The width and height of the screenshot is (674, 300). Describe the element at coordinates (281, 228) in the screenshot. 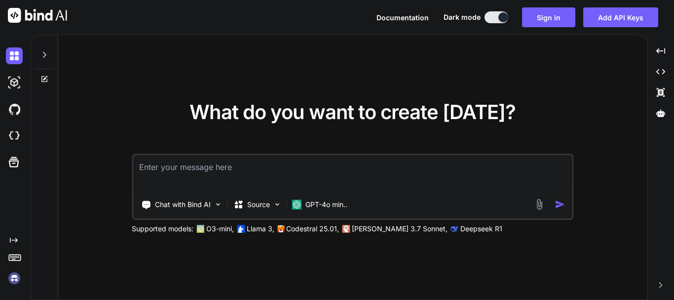

I see `img: Mistral-AI` at that location.